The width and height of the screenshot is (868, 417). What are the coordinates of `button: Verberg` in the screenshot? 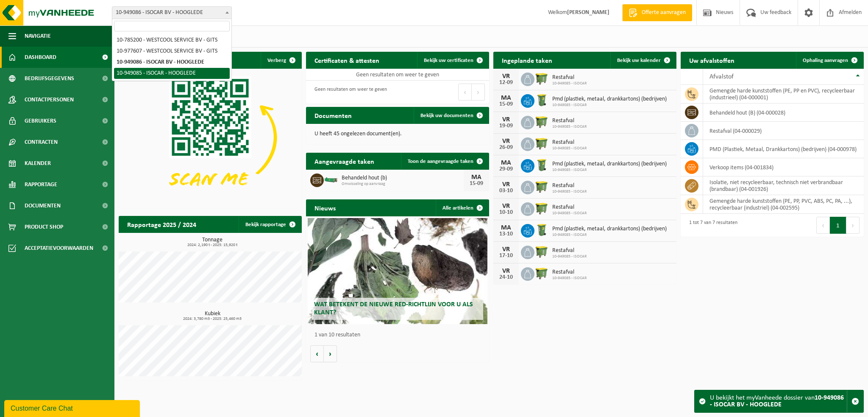 It's located at (280, 60).